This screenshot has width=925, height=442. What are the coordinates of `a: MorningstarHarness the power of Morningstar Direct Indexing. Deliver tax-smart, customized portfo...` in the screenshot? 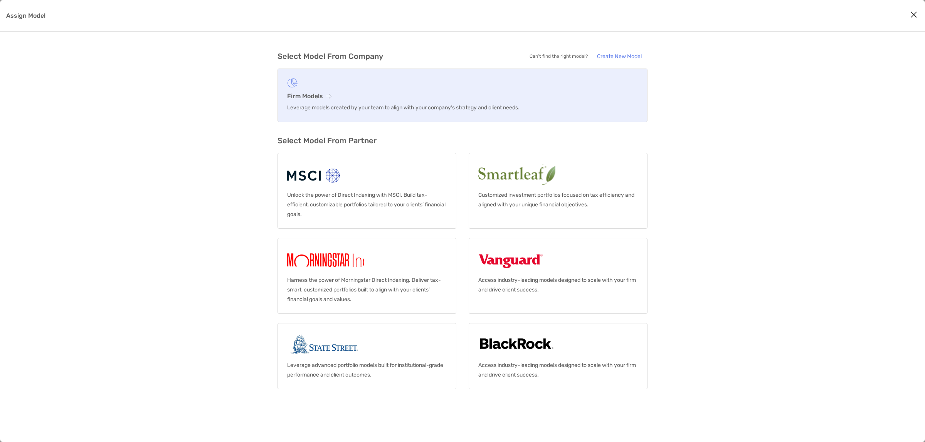 It's located at (367, 276).